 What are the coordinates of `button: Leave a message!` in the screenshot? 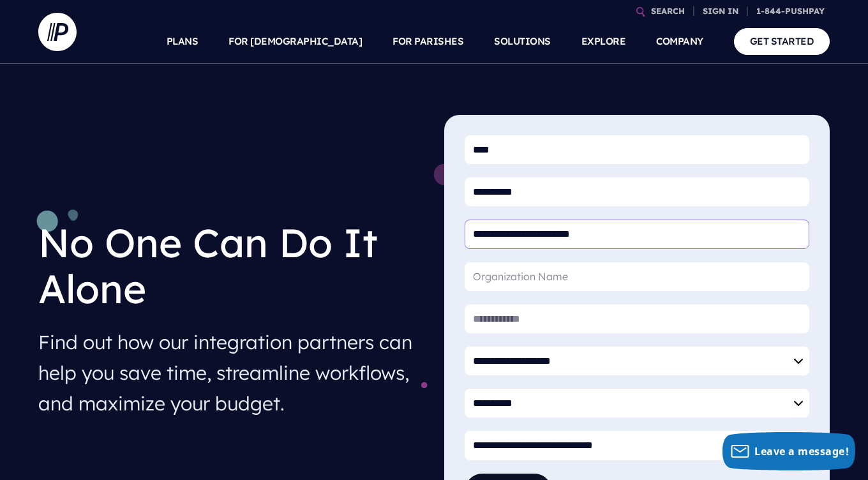 It's located at (789, 451).